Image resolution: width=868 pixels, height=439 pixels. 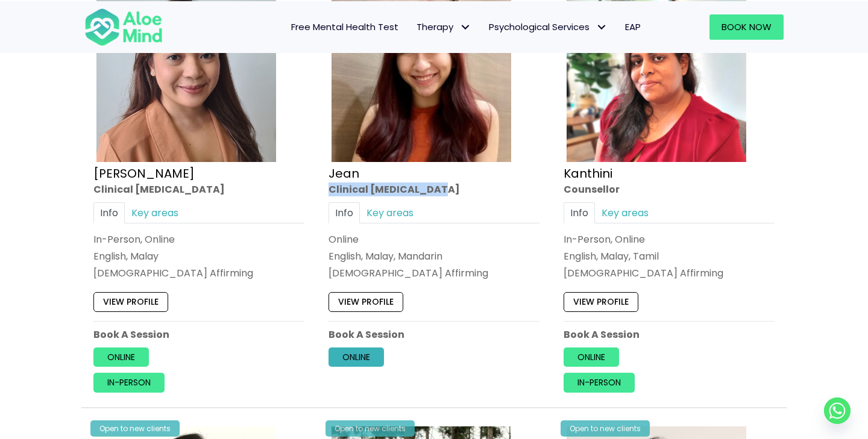 What do you see at coordinates (345, 27) in the screenshot?
I see `a: Free Mental Health Test` at bounding box center [345, 27].